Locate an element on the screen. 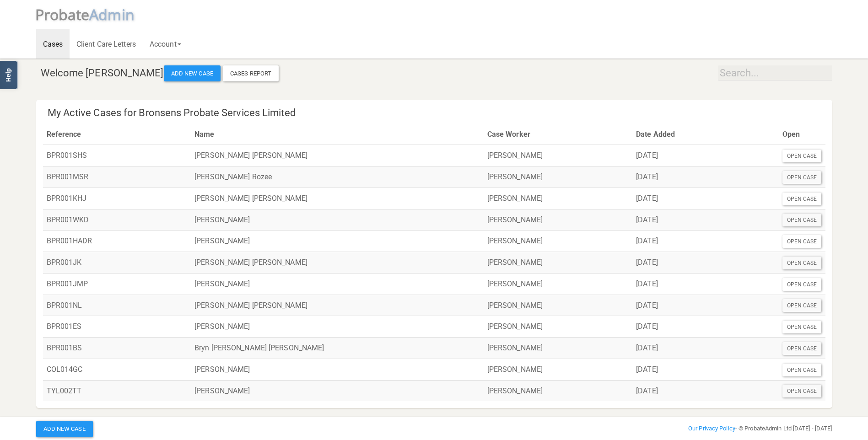 The width and height of the screenshot is (868, 440). td: COL014GC is located at coordinates (117, 369).